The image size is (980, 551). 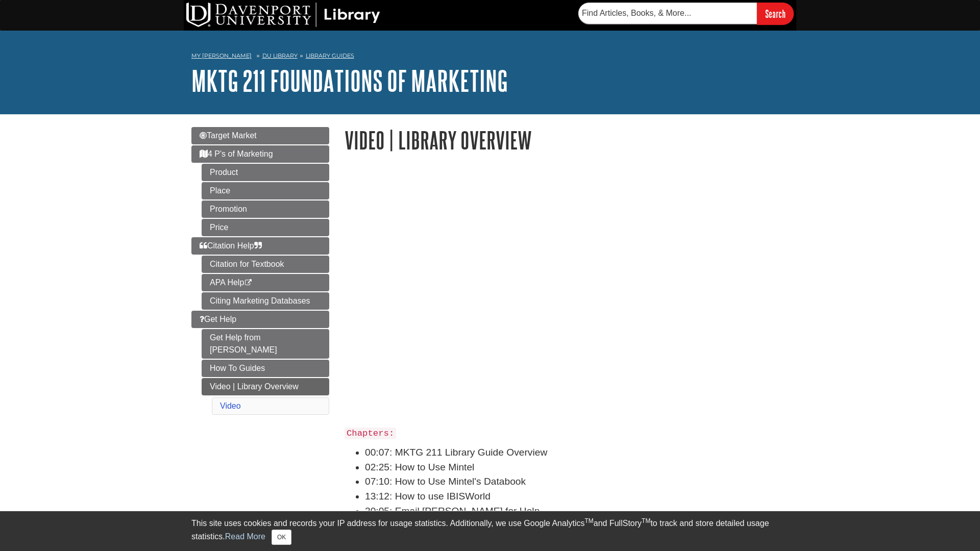 I want to click on img: DU Library, so click(x=284, y=15).